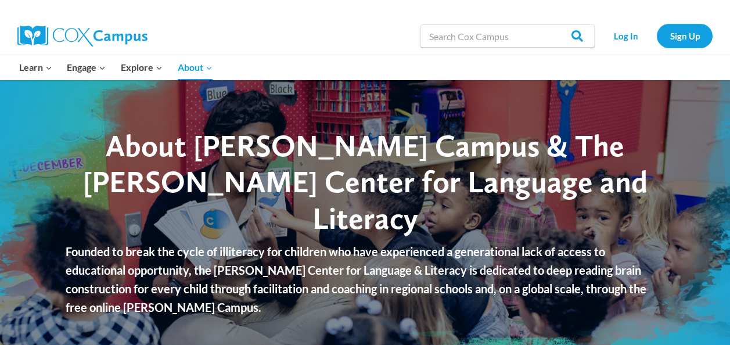 The height and width of the screenshot is (345, 730). What do you see at coordinates (86, 67) in the screenshot?
I see `span: Engage` at bounding box center [86, 67].